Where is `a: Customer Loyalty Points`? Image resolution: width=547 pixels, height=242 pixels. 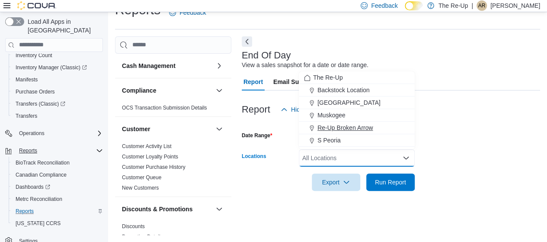
a: Customer Loyalty Points is located at coordinates (150, 156).